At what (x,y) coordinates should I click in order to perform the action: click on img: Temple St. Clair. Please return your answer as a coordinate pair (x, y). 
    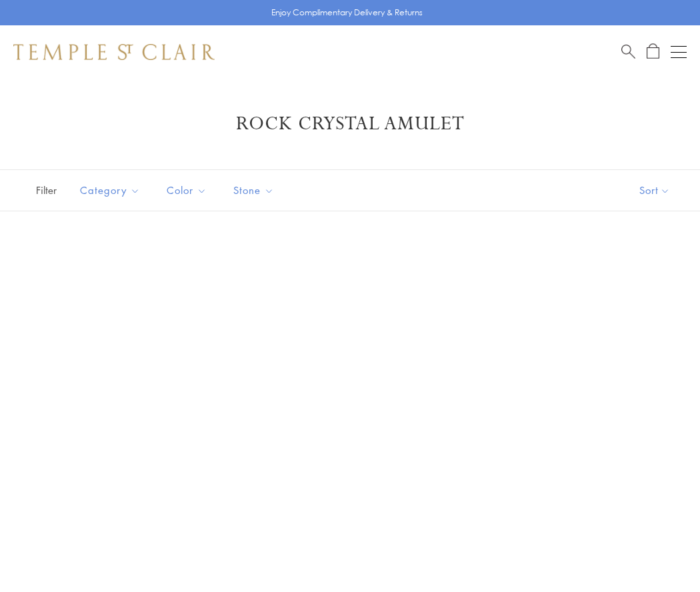
    Looking at the image, I should click on (114, 52).